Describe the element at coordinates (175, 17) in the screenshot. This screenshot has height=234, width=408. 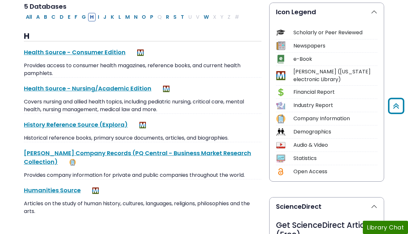
I see `button: Filter Results S` at that location.